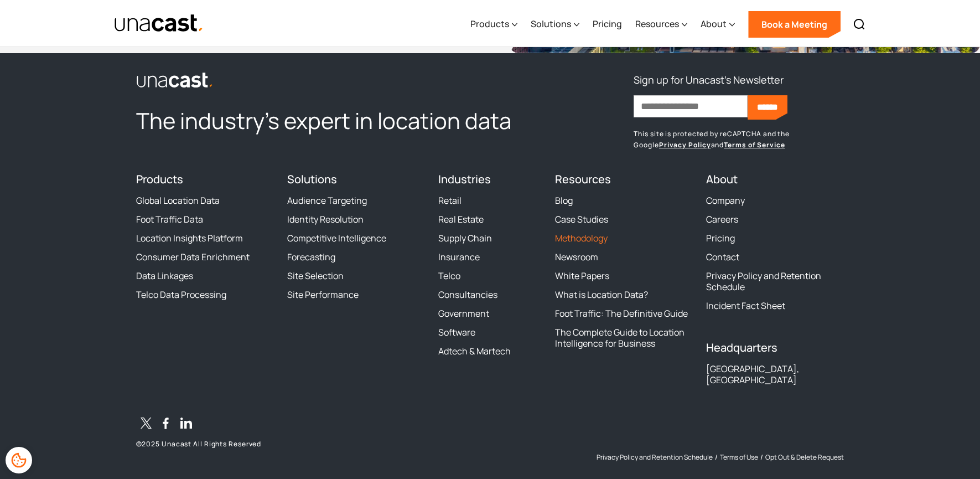 The height and width of the screenshot is (479, 980). I want to click on a: Terms of Service, so click(754, 144).